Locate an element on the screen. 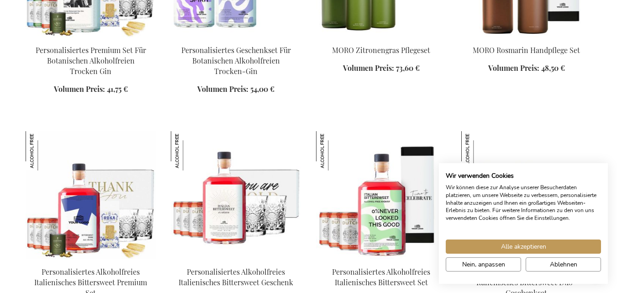 The image size is (617, 293). span: 41,75 € is located at coordinates (117, 89).